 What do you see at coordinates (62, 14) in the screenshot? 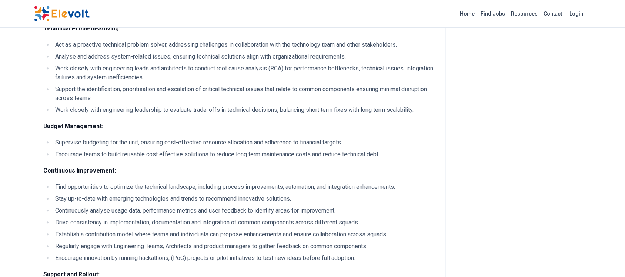
I see `img: Elevolt` at bounding box center [62, 14].